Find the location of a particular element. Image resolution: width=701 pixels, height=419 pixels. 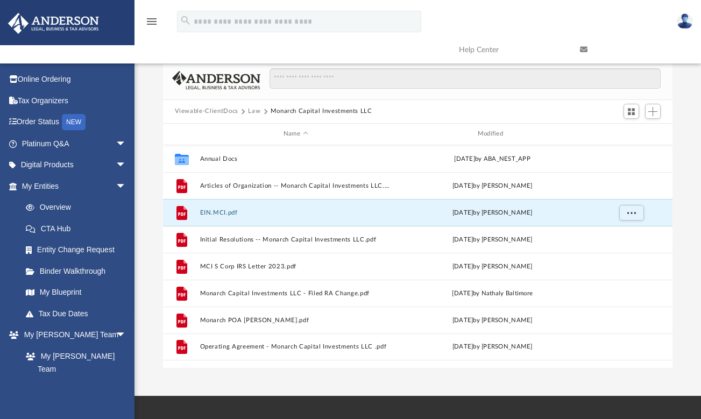

a: CTA Hub is located at coordinates (79, 229).